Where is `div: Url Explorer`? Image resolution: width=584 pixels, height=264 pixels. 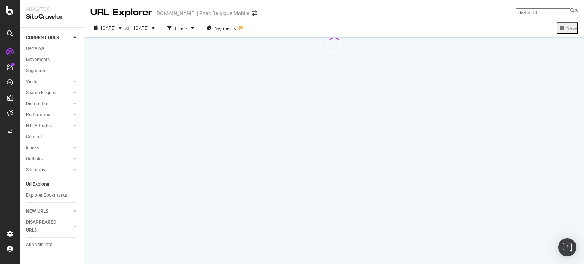
div: Url Explorer is located at coordinates (38, 184).